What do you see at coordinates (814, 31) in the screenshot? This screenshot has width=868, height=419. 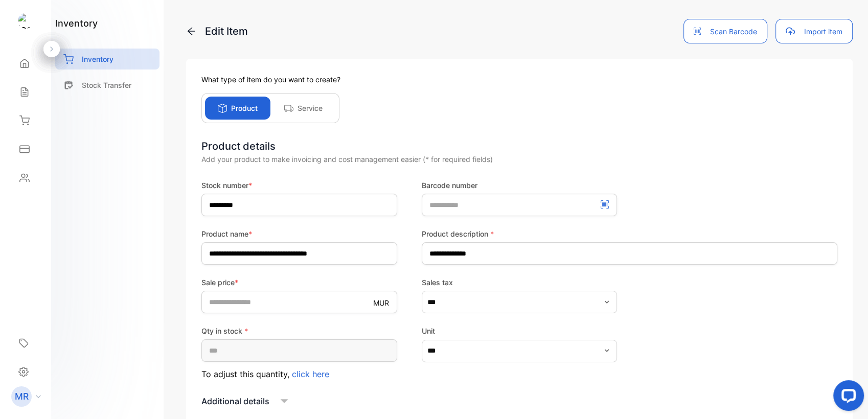 I see `button: Import item` at bounding box center [814, 31].